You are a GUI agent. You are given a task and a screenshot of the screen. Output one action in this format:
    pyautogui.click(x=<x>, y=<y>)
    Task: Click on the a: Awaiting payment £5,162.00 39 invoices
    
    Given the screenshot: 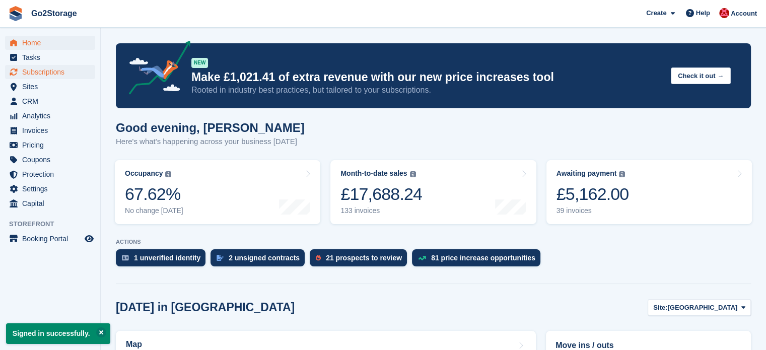 What is the action you would take?
    pyautogui.click(x=649, y=192)
    